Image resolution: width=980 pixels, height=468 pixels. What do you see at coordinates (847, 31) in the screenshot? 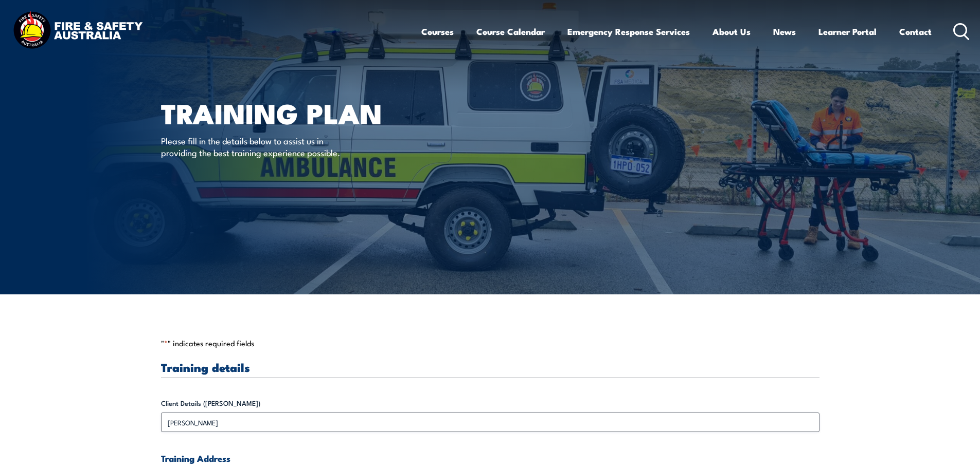
I see `a: Learner Portal` at bounding box center [847, 31].